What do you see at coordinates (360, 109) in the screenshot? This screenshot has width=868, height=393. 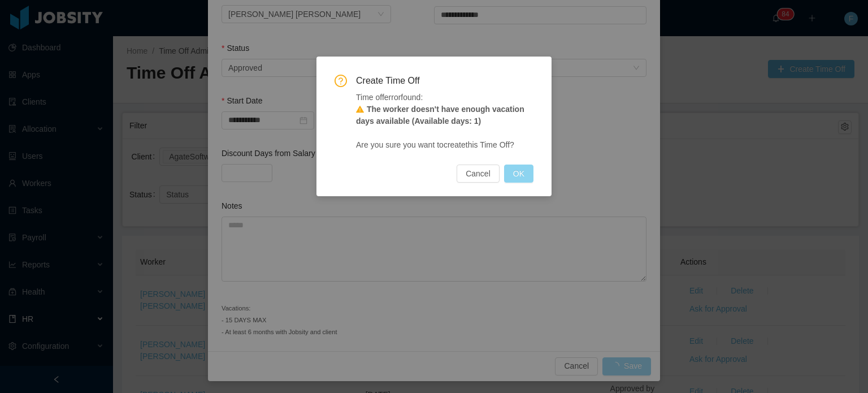 I see `i: icon: warning` at bounding box center [360, 109].